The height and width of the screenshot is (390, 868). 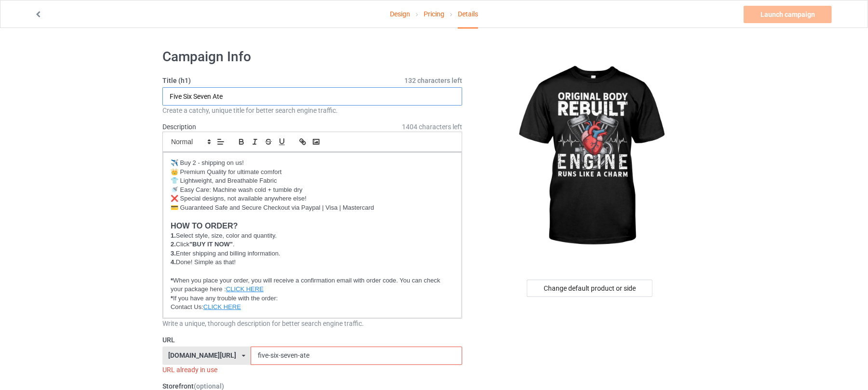 I want to click on span: 1404 characters left, so click(x=432, y=127).